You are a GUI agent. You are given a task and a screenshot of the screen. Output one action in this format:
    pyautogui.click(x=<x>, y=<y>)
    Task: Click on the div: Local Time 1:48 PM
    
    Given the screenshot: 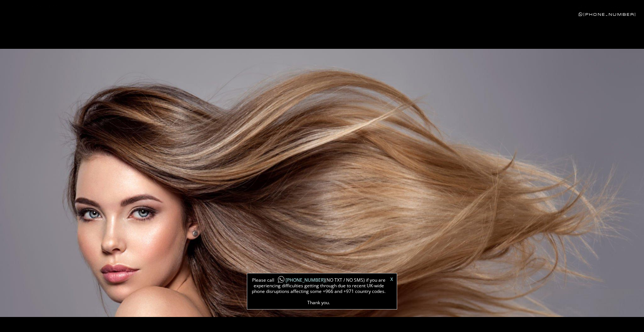 What is the action you would take?
    pyautogui.click(x=32, y=7)
    